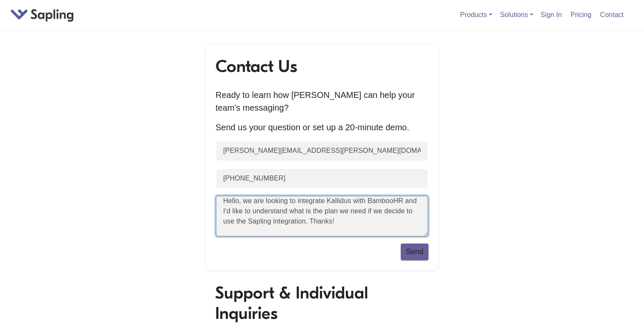  I want to click on h1: Support & Individual Inquiries, so click(322, 303).